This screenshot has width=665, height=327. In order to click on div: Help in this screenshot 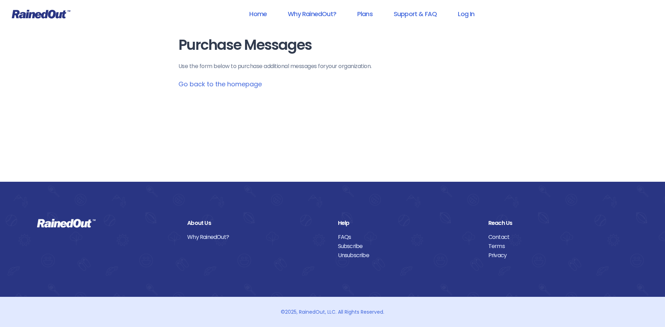, I will do `click(408, 223)`.